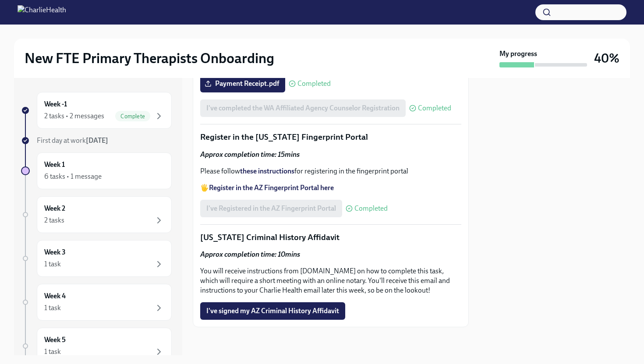 The height and width of the screenshot is (364, 644). I want to click on h6: Week 5, so click(55, 340).